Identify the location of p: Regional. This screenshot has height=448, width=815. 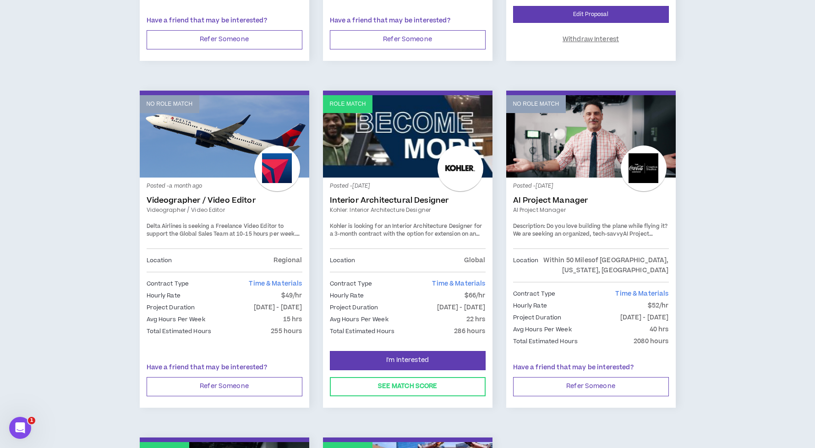
(288, 261).